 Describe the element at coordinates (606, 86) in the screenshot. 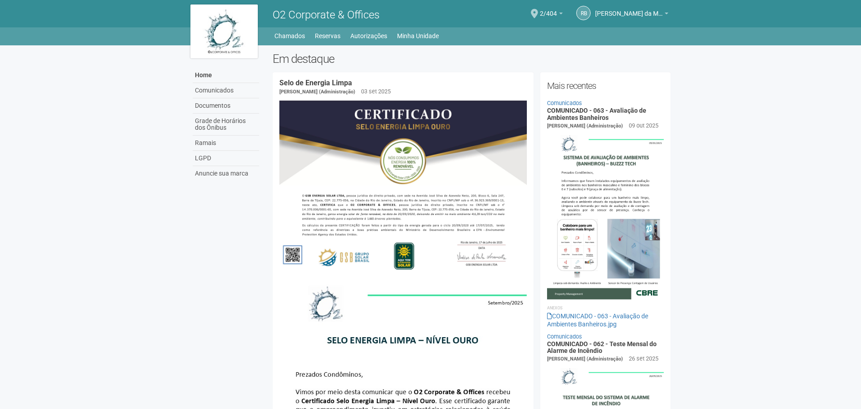

I see `h2: Mais recentes` at that location.